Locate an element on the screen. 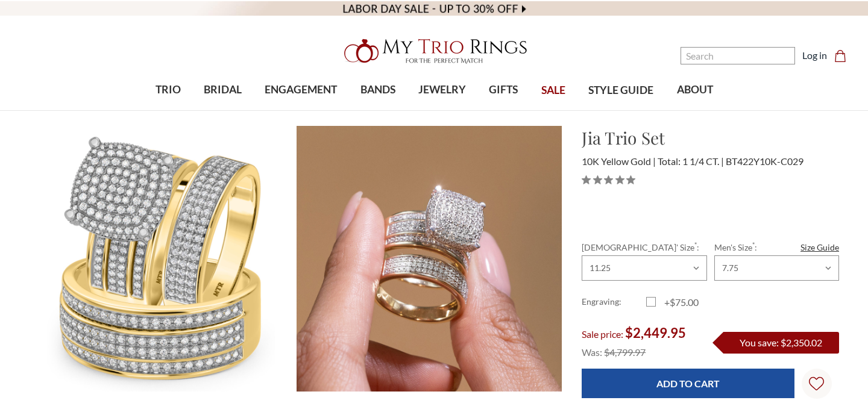 The width and height of the screenshot is (868, 415). a: Log in is located at coordinates (814, 56).